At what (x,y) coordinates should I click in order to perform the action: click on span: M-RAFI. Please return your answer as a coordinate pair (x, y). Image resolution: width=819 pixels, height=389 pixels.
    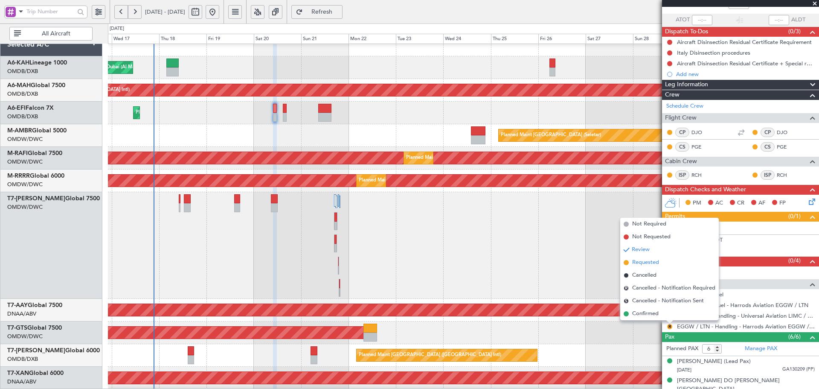
    Looking at the image, I should click on (17, 153).